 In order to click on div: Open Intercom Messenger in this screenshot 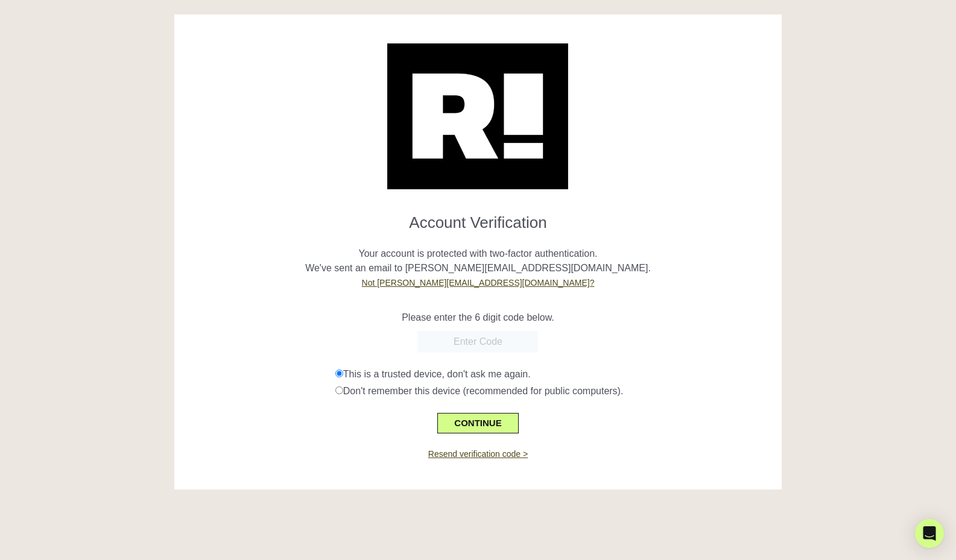, I will do `click(929, 534)`.